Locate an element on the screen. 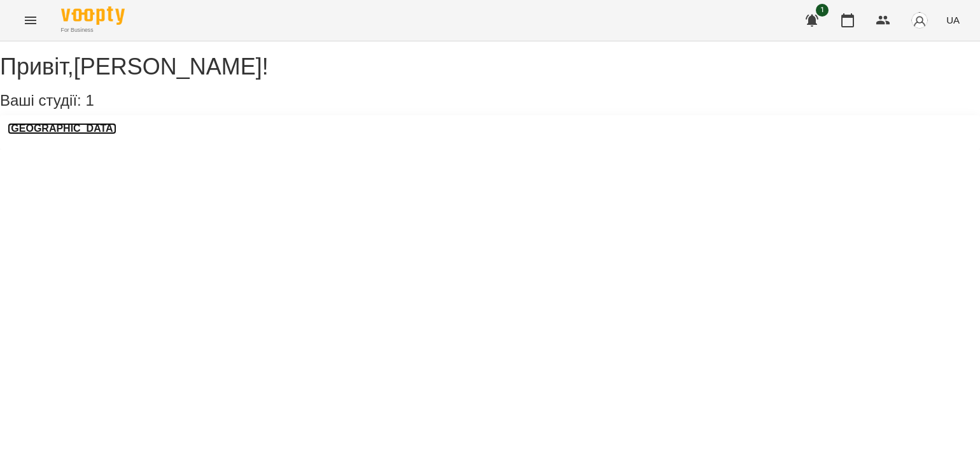  span: For Business is located at coordinates (93, 30).